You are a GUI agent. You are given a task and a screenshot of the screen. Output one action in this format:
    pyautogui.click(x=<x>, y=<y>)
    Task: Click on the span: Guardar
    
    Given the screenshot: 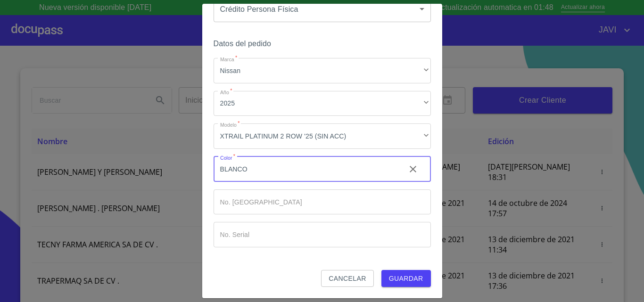 What is the action you would take?
    pyautogui.click(x=406, y=278)
    